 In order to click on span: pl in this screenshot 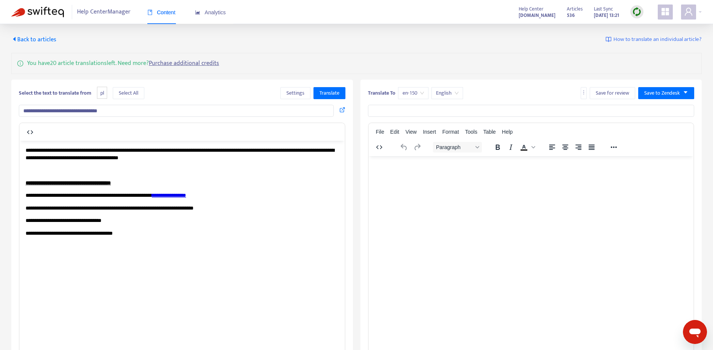, I will do `click(102, 93)`.